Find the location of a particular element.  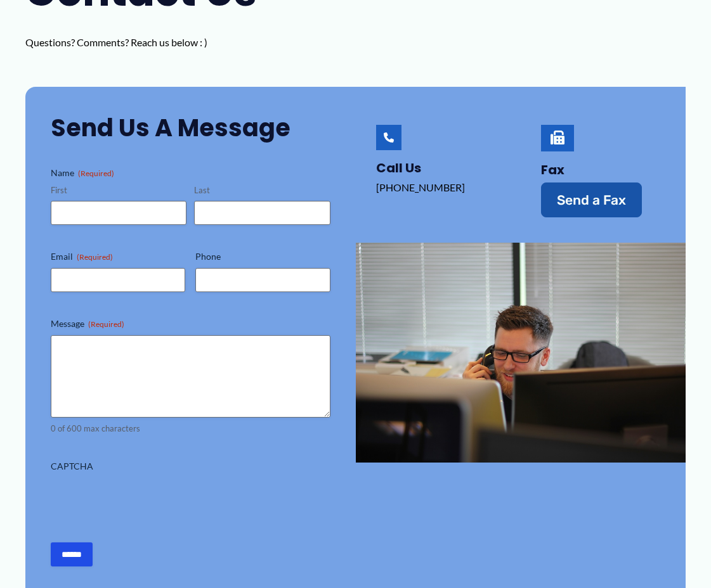

label: First is located at coordinates (119, 190).